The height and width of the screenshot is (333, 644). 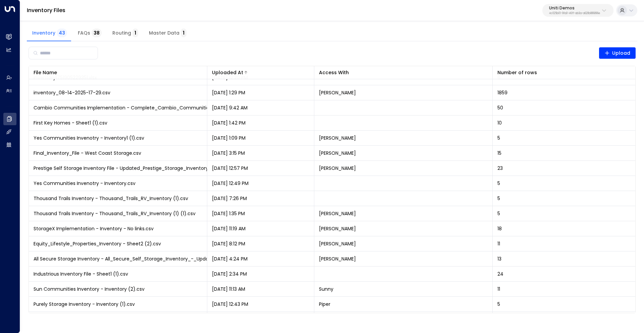 I want to click on span: Master Data, so click(x=168, y=33).